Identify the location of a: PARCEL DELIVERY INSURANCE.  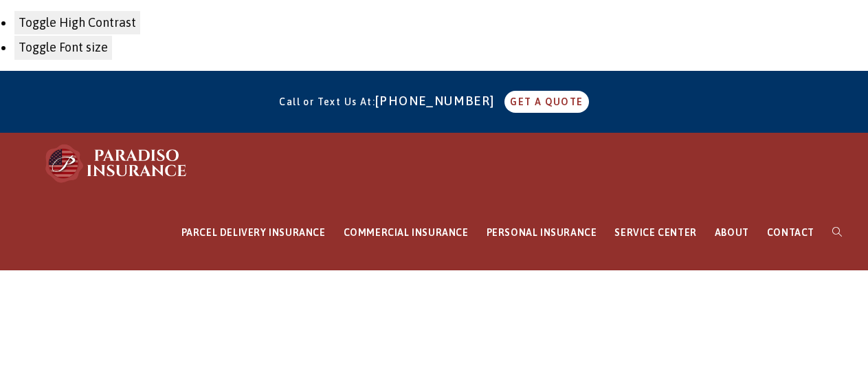
(253, 232).